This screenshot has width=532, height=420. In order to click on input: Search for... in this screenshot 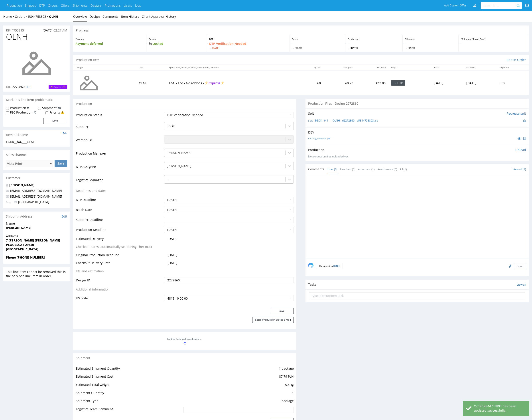, I will do `click(500, 6)`.